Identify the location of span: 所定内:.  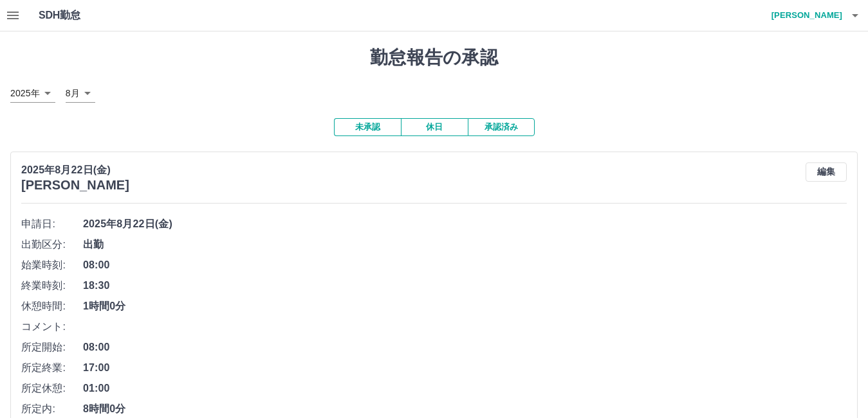
(52, 409).